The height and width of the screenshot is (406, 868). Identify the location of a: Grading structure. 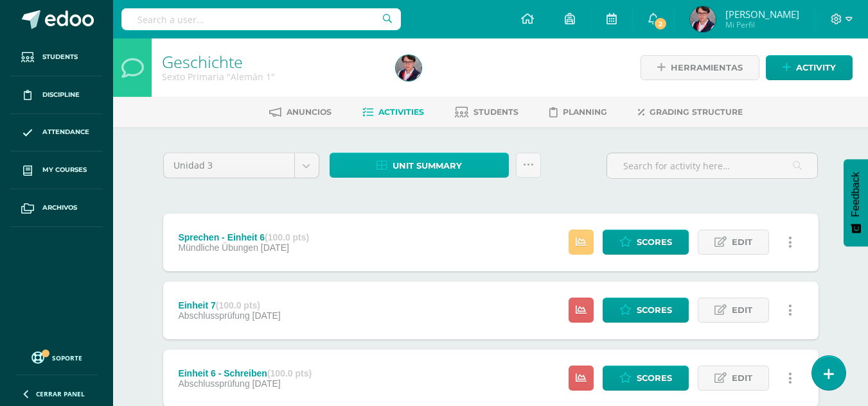
(690, 112).